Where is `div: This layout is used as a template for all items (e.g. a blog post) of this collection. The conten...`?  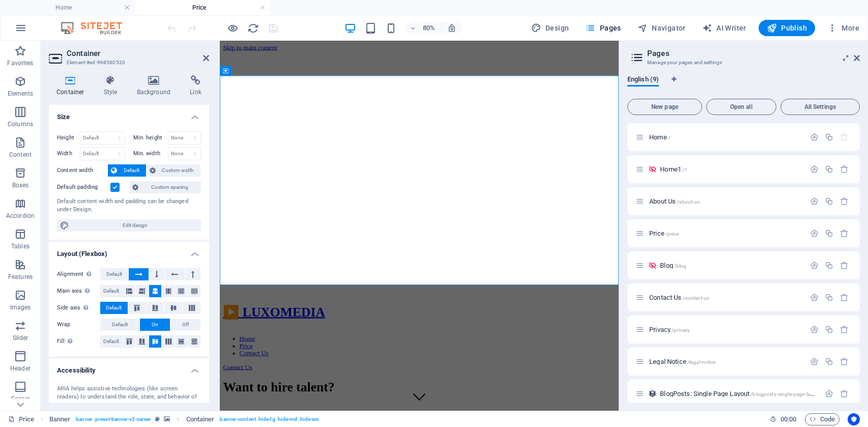 div: This layout is used as a template for all items (e.g. a blog post) of this collection. The conten... is located at coordinates (652, 393).